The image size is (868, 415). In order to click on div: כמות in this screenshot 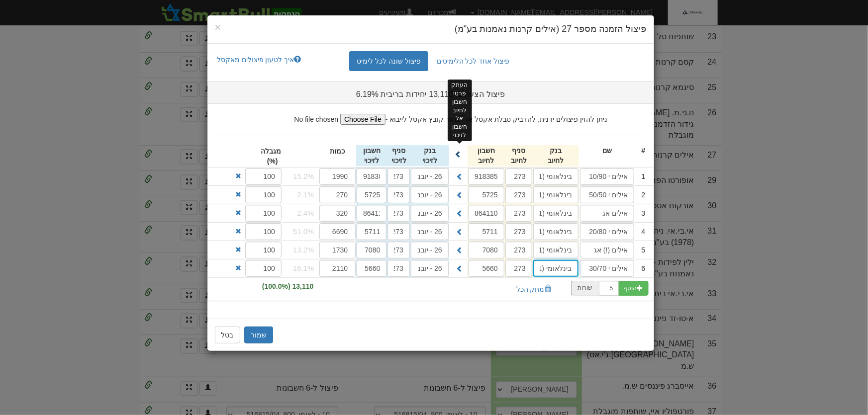, I will do `click(338, 151)`.